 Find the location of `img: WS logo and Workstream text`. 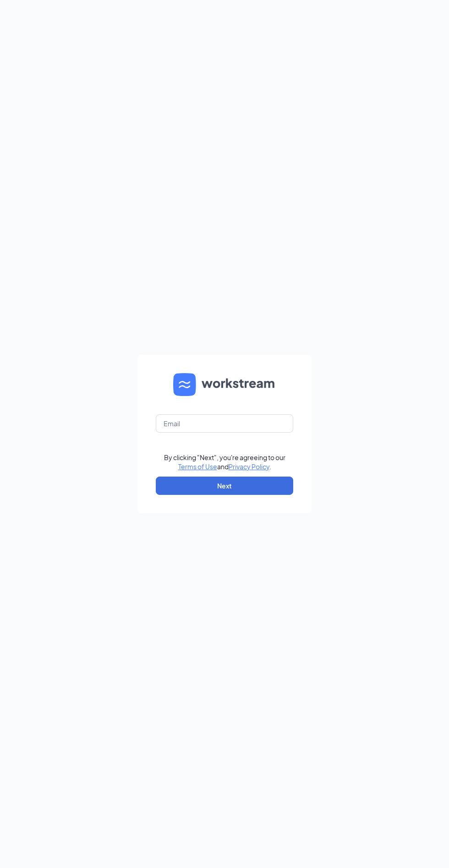

img: WS logo and Workstream text is located at coordinates (224, 384).